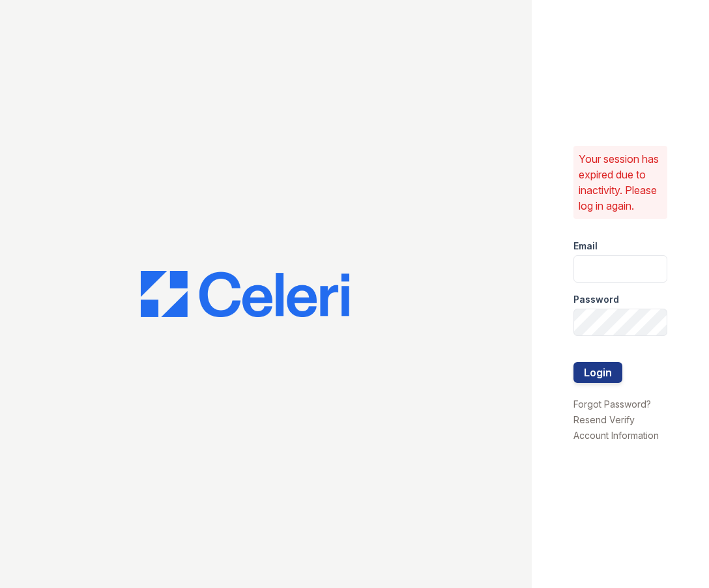 The width and height of the screenshot is (709, 588). I want to click on a: Resend Verify Account Information, so click(615, 427).